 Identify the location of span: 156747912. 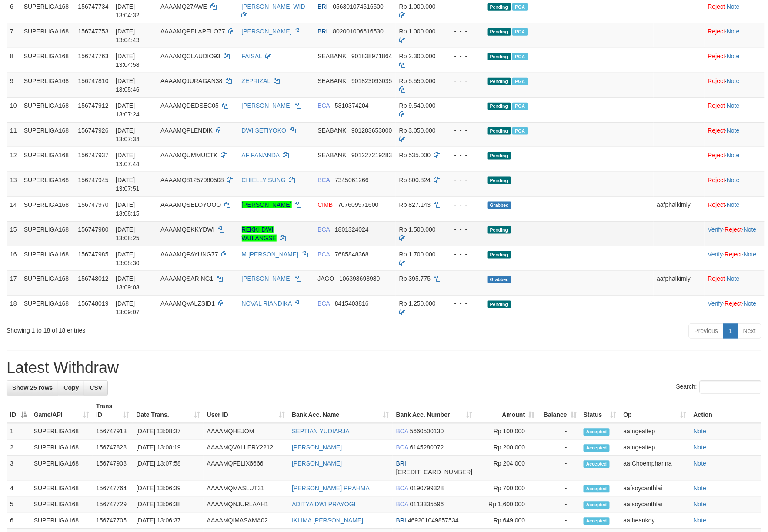
(93, 106).